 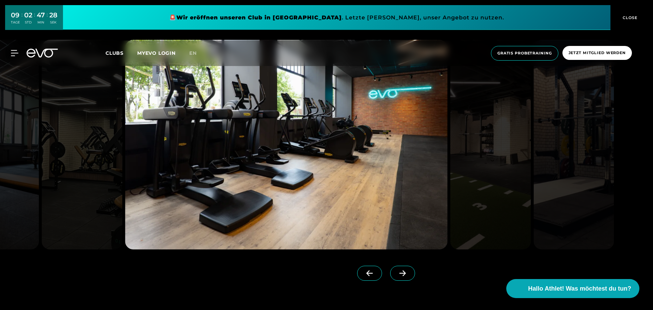 What do you see at coordinates (15, 15) in the screenshot?
I see `div: 09` at bounding box center [15, 15].